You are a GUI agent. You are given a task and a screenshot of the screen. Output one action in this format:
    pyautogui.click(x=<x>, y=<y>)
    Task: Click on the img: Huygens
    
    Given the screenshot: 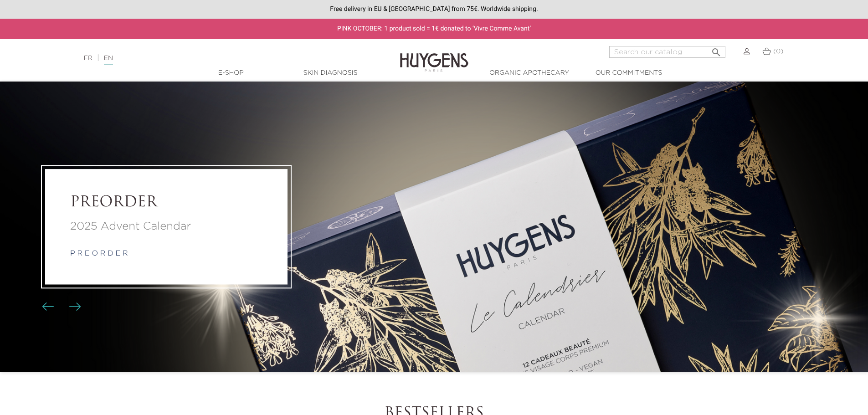 What is the action you would take?
    pyautogui.click(x=434, y=55)
    